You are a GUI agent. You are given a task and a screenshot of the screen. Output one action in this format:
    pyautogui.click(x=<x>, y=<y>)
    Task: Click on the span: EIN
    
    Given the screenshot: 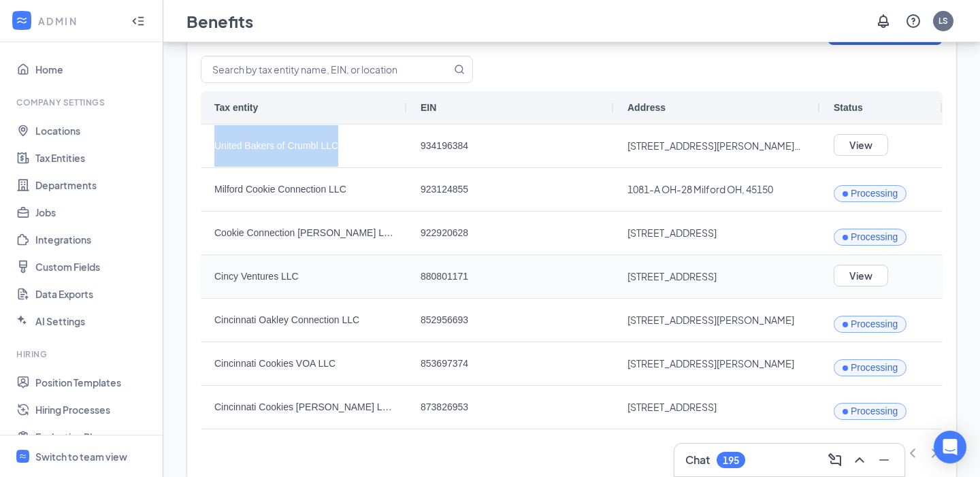 What is the action you would take?
    pyautogui.click(x=428, y=108)
    